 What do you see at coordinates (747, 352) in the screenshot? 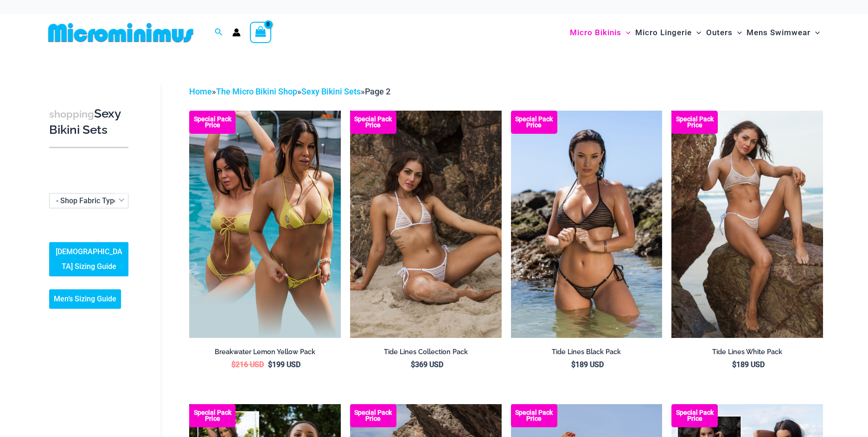
I see `h2: Tide Lines White Pack` at bounding box center [747, 352].